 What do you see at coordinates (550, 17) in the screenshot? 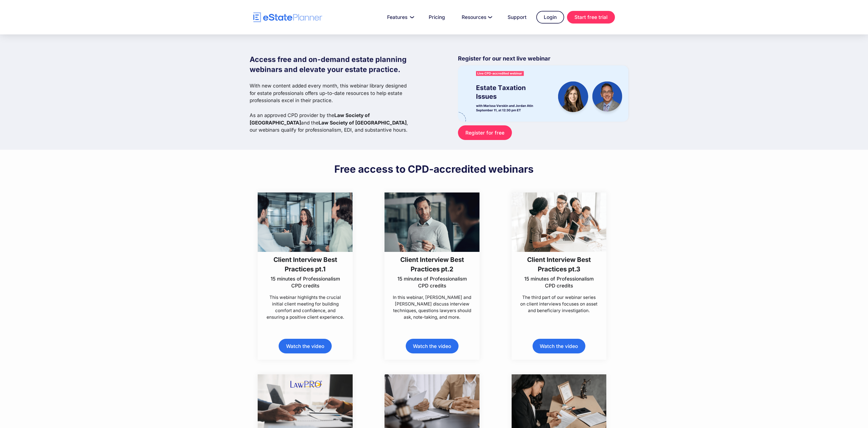
I see `a: Login` at bounding box center [550, 17].